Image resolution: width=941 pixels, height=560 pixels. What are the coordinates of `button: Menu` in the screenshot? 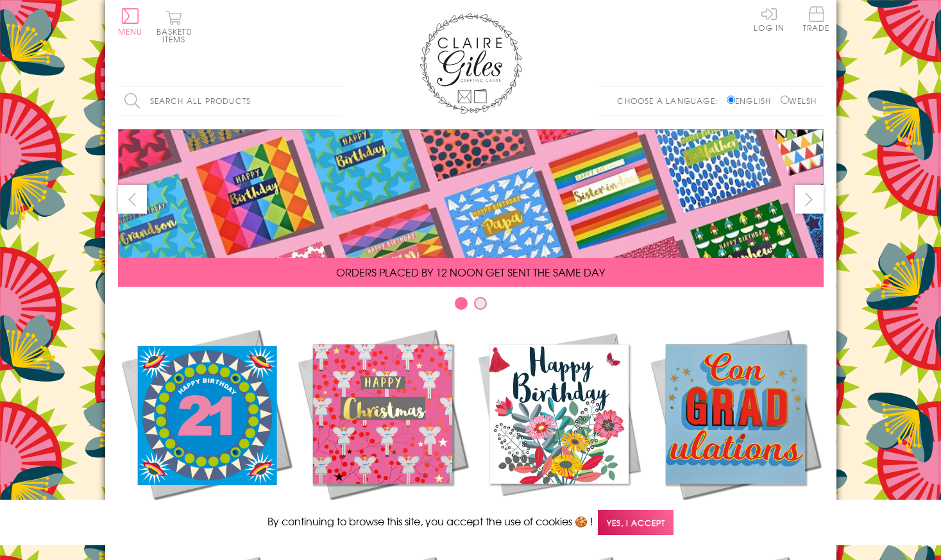 It's located at (130, 22).